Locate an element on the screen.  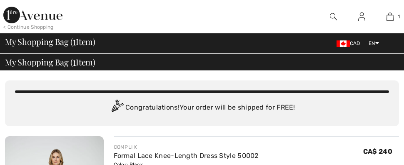
a: Formal Lace Knee-Length Dress Style 50002 is located at coordinates (186, 155).